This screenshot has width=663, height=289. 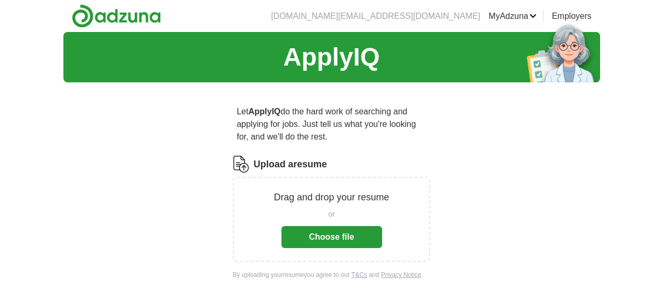 I want to click on a: Employers, so click(x=572, y=16).